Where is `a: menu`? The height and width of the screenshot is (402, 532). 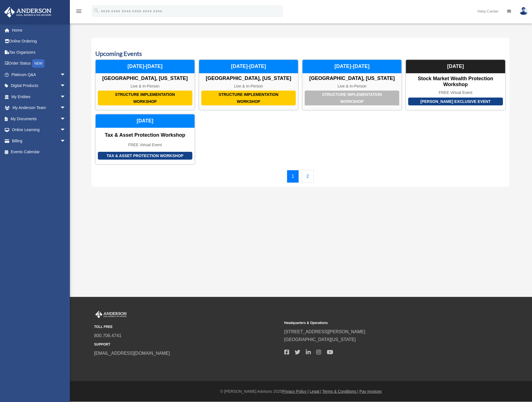
a: menu is located at coordinates (79, 12).